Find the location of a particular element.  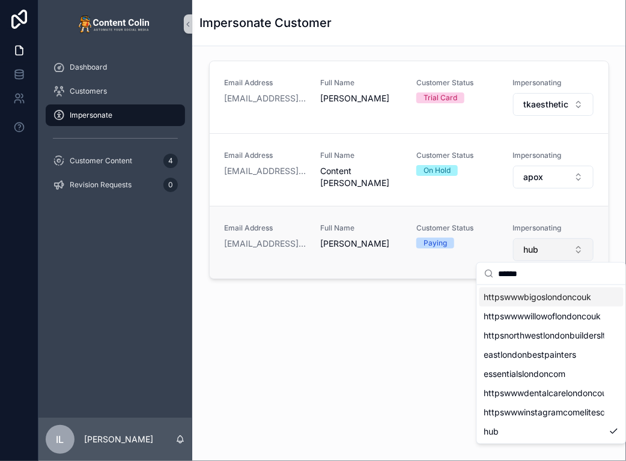

a: Dashboard is located at coordinates (115, 67).